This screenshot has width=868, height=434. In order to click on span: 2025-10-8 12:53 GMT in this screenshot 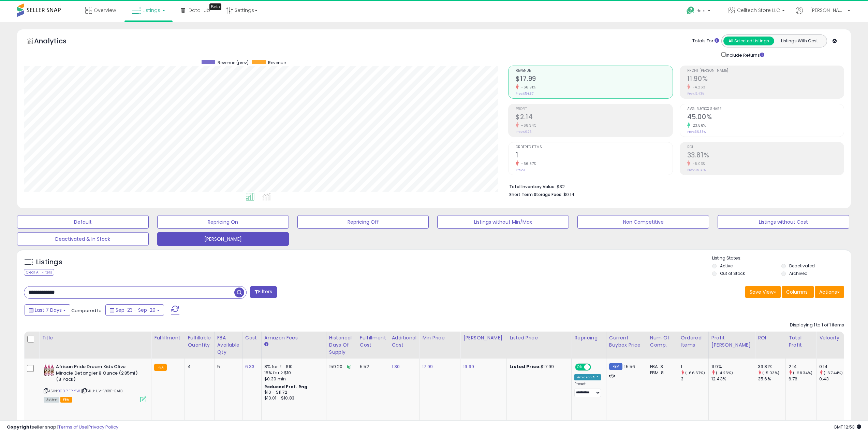, I will do `click(847, 427)`.